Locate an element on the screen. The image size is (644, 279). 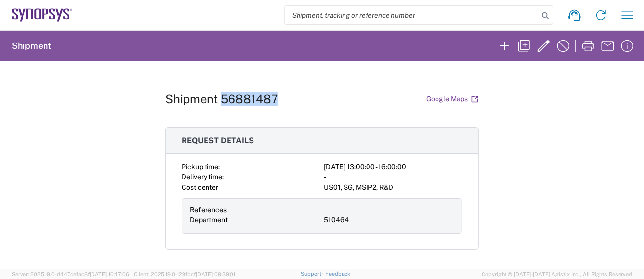
div: US01, SG, MSIP2, R&D is located at coordinates (393, 187).